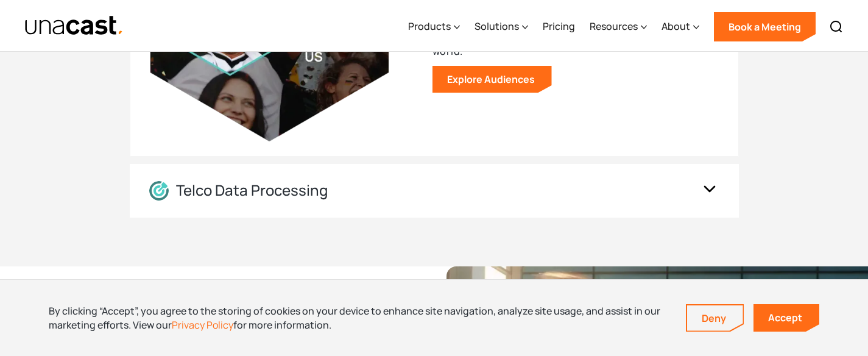 The image size is (868, 356). I want to click on a: Deny, so click(715, 319).